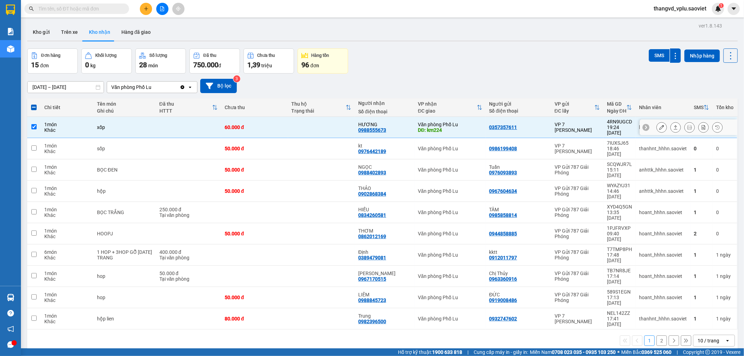 Image resolution: width=744 pixels, height=356 pixels. Describe the element at coordinates (617, 104) in the screenshot. I see `div: Mã GD` at that location.